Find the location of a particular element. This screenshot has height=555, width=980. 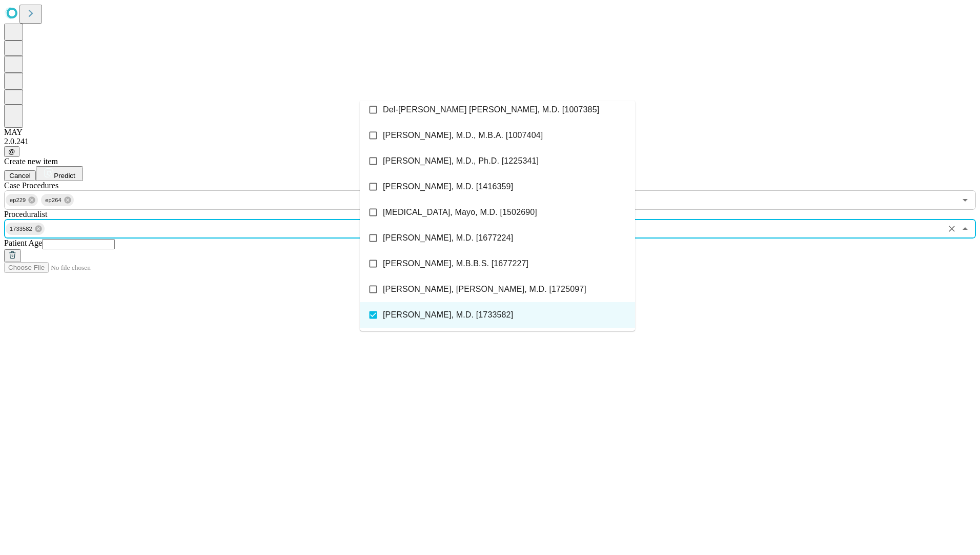

span: Scheduled Procedure is located at coordinates (31, 185).